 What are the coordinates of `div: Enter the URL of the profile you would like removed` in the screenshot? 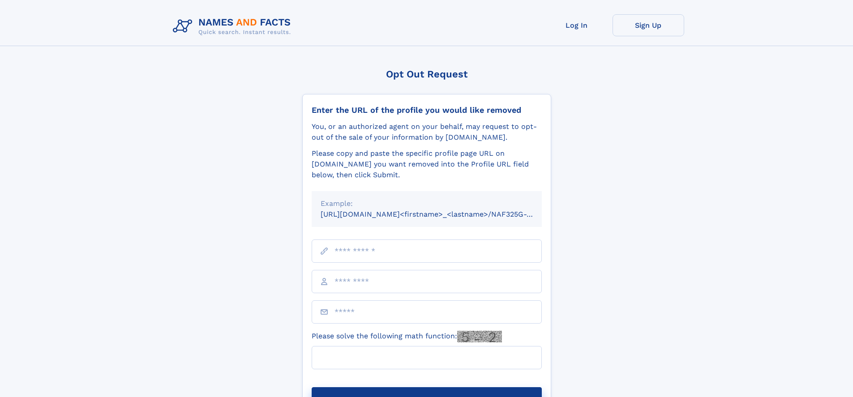 It's located at (427, 110).